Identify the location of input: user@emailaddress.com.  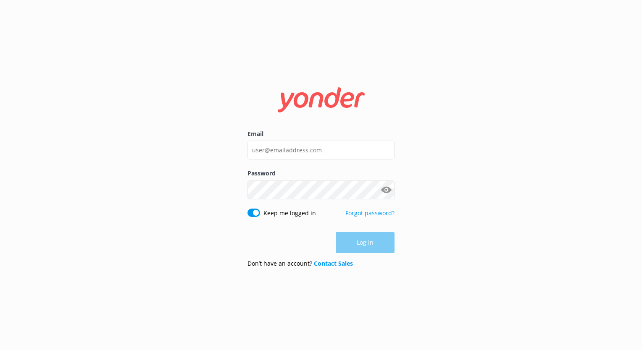
(321, 150).